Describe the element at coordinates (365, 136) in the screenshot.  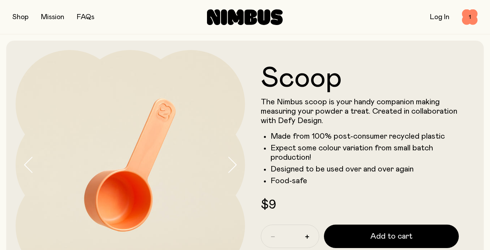
I see `li: Made from 100% post-consumer recycled plastic` at that location.